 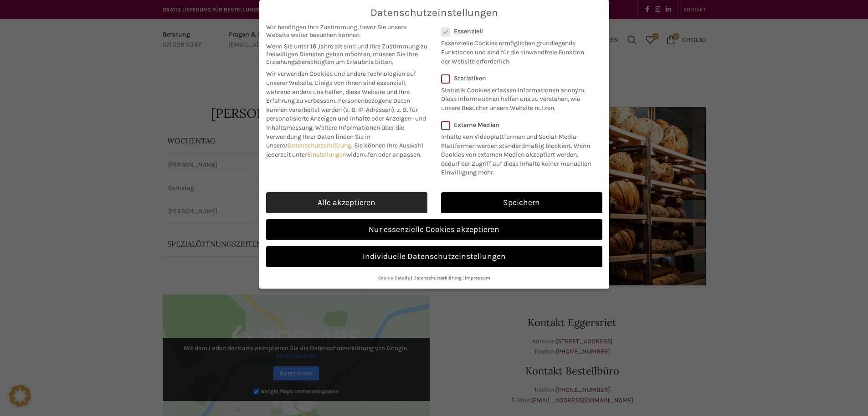 I want to click on label: Statistiken, so click(x=516, y=78).